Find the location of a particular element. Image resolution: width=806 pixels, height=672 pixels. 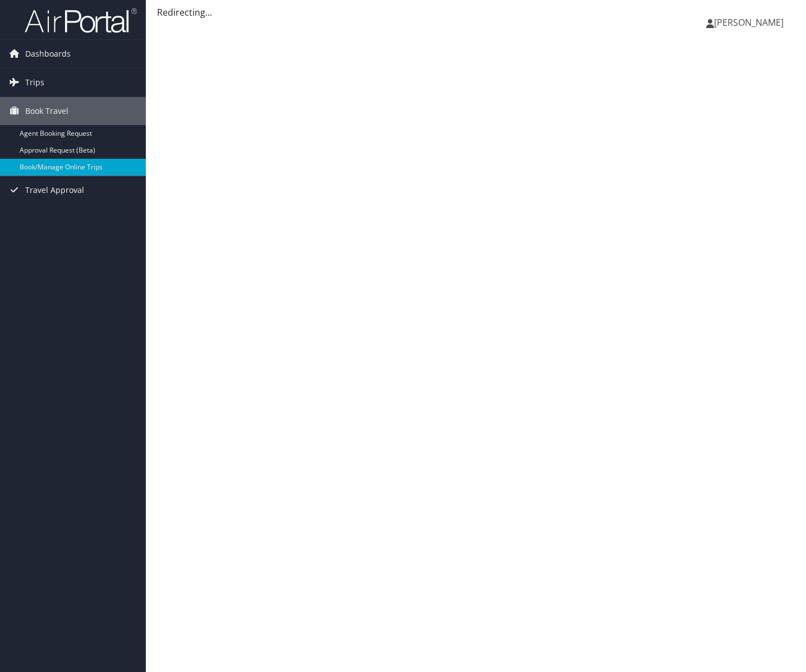

div: Redirecting... is located at coordinates (476, 12).